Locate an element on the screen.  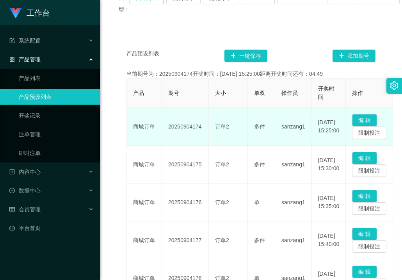
span: 产品预设列表 is located at coordinates (143, 56).